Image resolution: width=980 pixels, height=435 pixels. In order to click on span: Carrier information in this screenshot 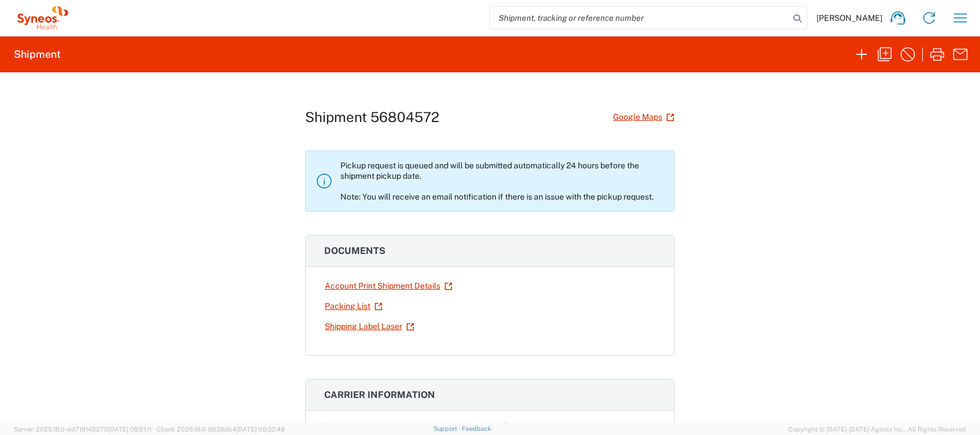, I will do `click(380, 394)`.